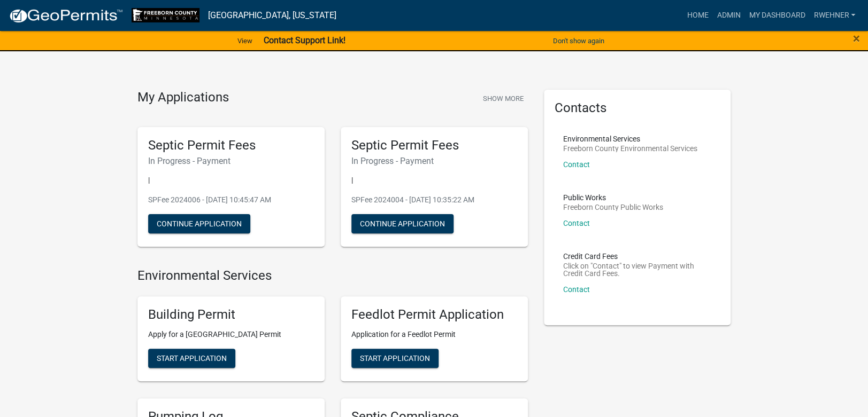 The height and width of the screenshot is (417, 868). What do you see at coordinates (245, 41) in the screenshot?
I see `a: View` at bounding box center [245, 41].